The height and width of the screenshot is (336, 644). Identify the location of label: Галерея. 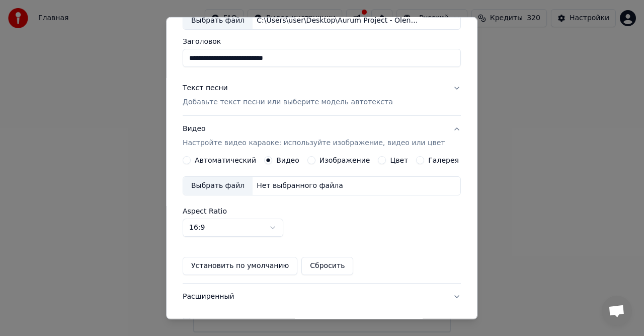
(444, 160).